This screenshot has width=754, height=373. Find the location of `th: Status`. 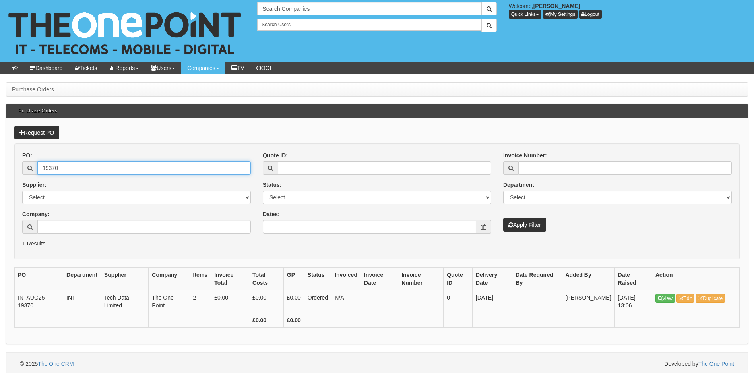

th: Status is located at coordinates (318, 279).